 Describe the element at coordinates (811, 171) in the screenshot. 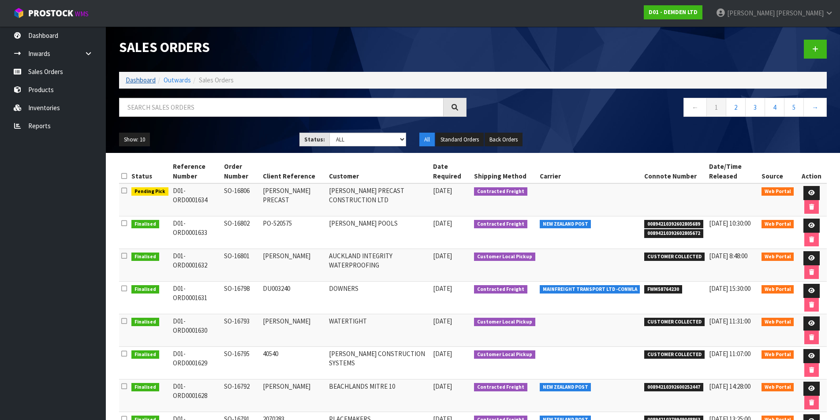

I see `th: Action` at that location.